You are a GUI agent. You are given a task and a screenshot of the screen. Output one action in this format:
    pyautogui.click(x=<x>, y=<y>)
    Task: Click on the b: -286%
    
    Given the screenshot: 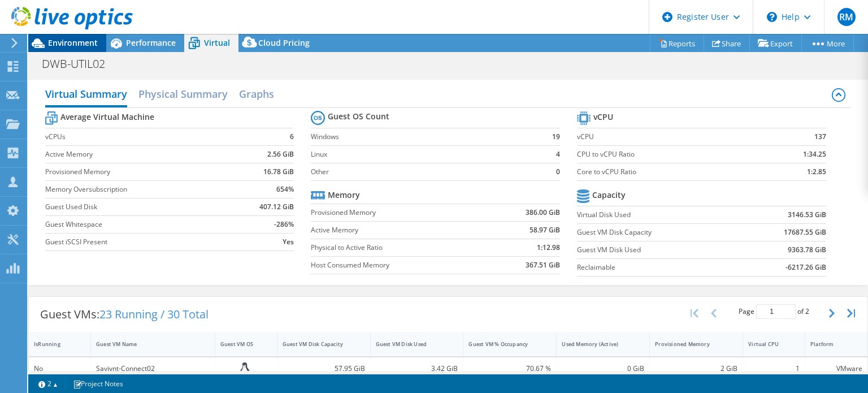 What is the action you would take?
    pyautogui.click(x=284, y=224)
    